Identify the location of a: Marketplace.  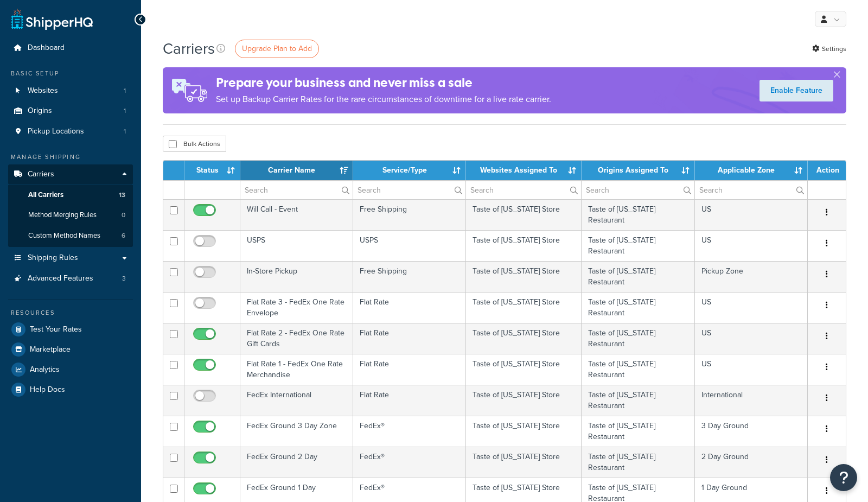
(70, 349).